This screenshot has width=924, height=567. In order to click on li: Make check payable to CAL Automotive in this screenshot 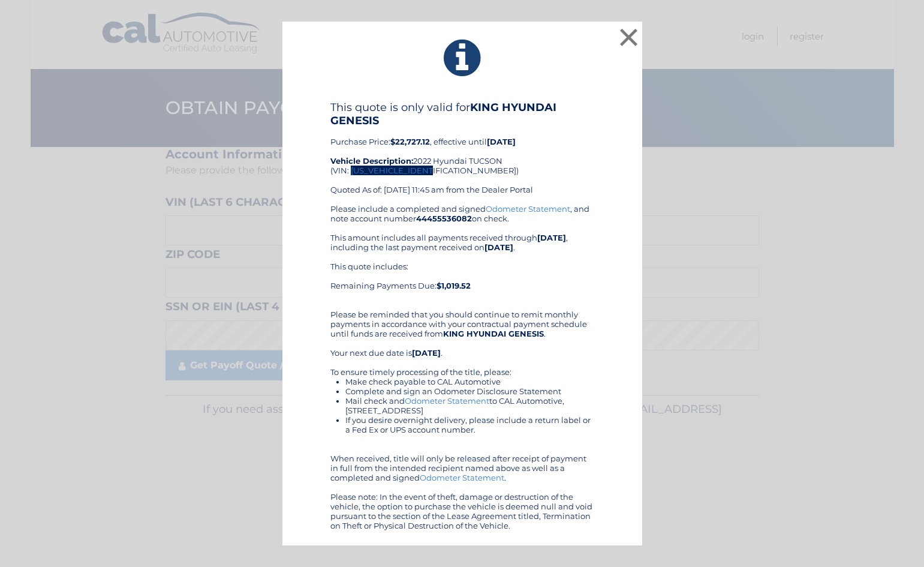, I will do `click(470, 382)`.